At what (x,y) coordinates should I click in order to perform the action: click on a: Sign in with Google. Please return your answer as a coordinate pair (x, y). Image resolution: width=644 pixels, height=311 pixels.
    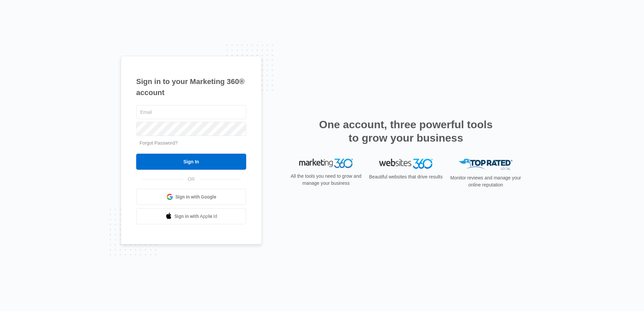
    Looking at the image, I should click on (191, 197).